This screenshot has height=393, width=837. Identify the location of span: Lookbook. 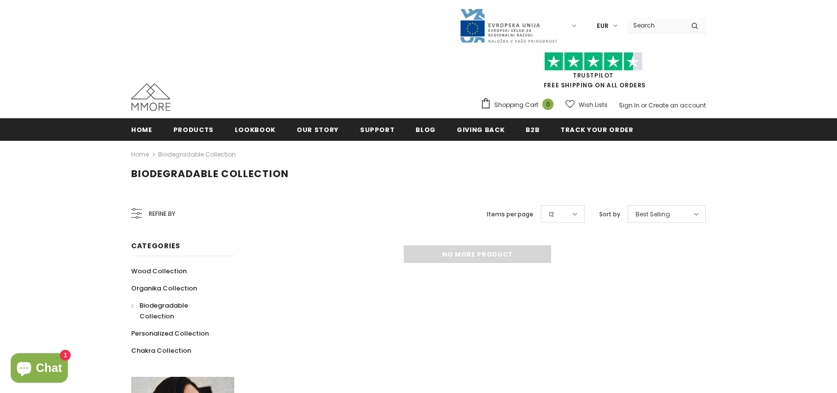
(255, 130).